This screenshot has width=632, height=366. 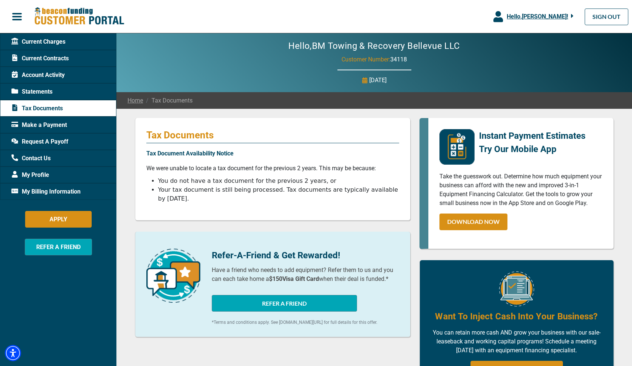 I want to click on img: mobile-app-logo.png, so click(x=457, y=147).